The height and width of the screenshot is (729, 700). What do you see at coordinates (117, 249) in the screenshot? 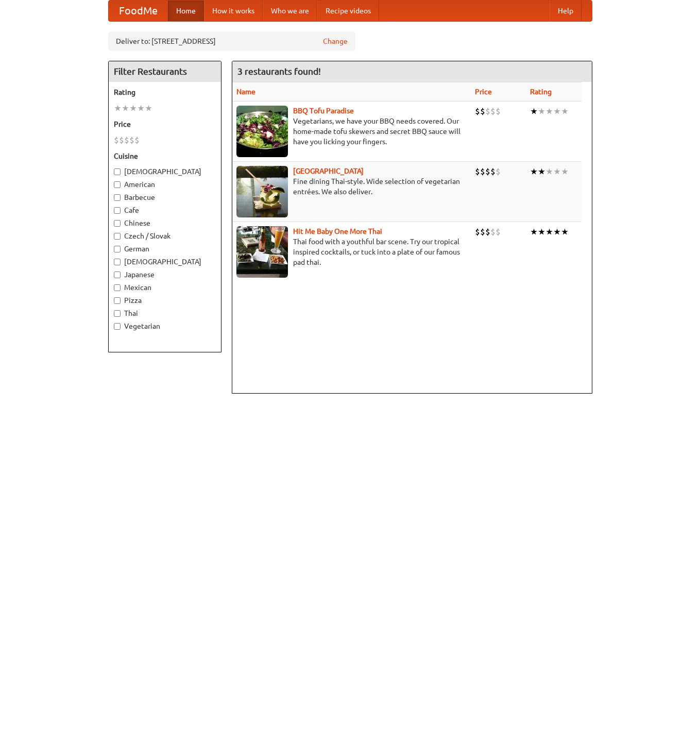
I see `input: German` at bounding box center [117, 249].